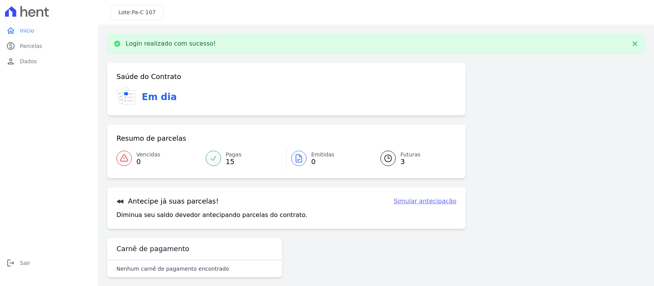  What do you see at coordinates (149, 77) in the screenshot?
I see `h3: Saúde do Contrato` at bounding box center [149, 77].